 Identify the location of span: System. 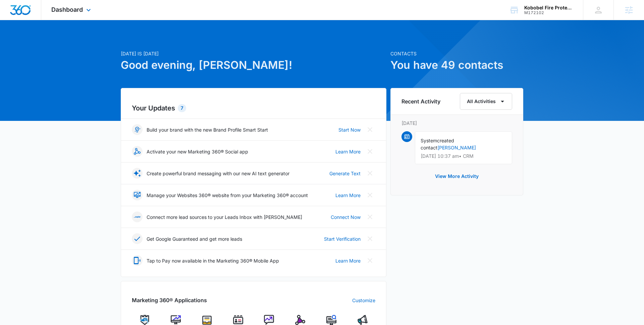
(428, 140).